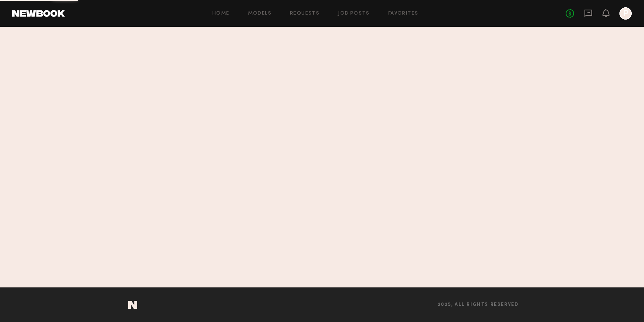 Image resolution: width=644 pixels, height=322 pixels. What do you see at coordinates (404, 13) in the screenshot?
I see `a: Favorites` at bounding box center [404, 13].